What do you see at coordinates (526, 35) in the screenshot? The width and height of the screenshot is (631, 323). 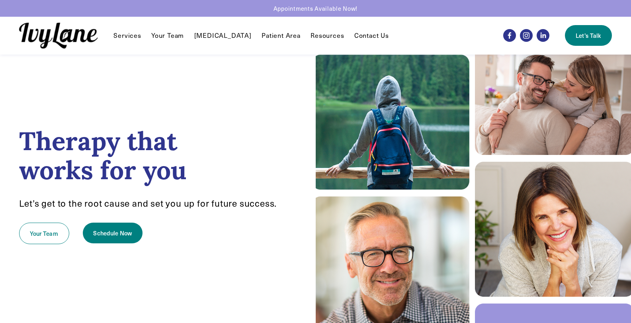 I see `a: Instagram` at bounding box center [526, 35].